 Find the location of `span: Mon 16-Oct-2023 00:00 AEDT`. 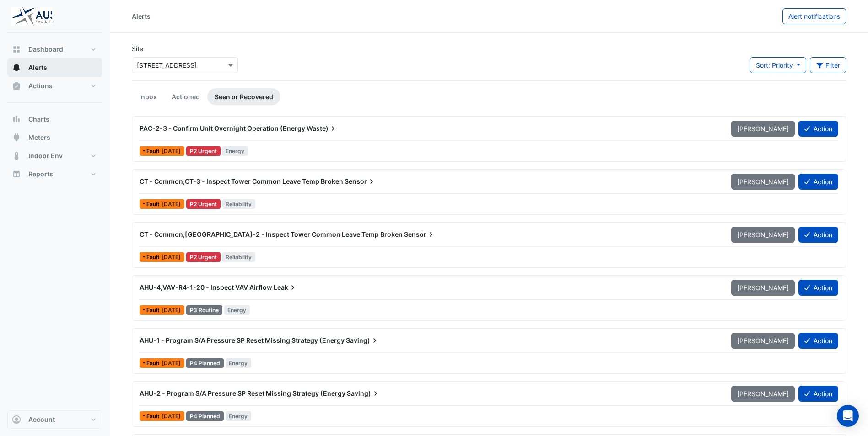

span: Mon 16-Oct-2023 00:00 AEDT is located at coordinates (171, 151).